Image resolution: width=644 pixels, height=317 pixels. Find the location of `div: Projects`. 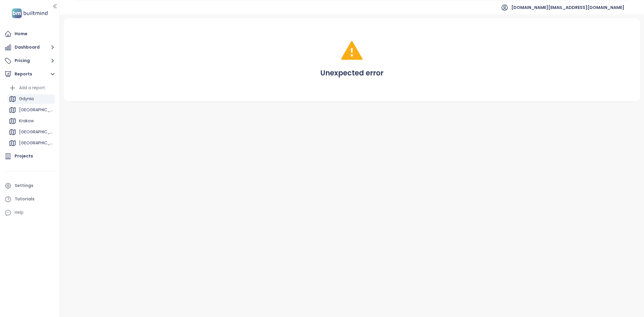

div: Projects is located at coordinates (24, 156).